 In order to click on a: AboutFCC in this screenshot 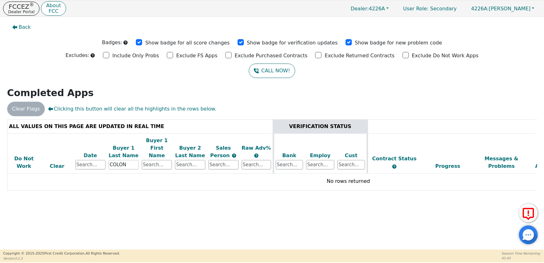, I will do `click(53, 8)`.